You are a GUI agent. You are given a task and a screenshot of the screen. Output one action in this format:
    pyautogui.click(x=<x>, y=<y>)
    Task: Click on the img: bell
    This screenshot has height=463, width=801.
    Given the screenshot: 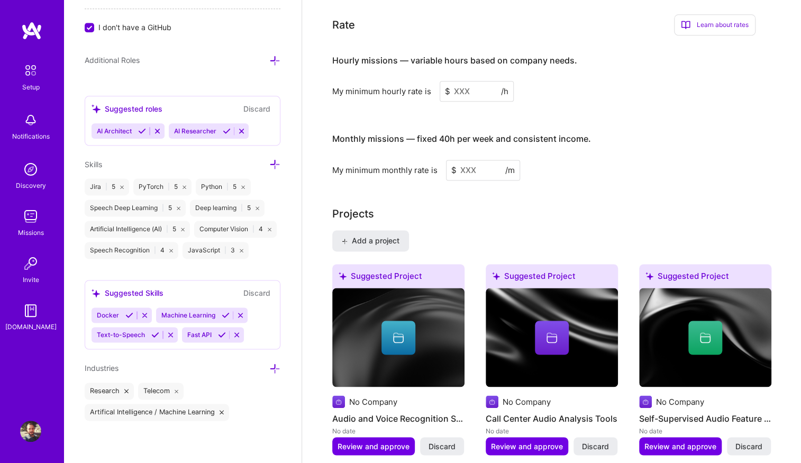 What is the action you would take?
    pyautogui.click(x=31, y=120)
    